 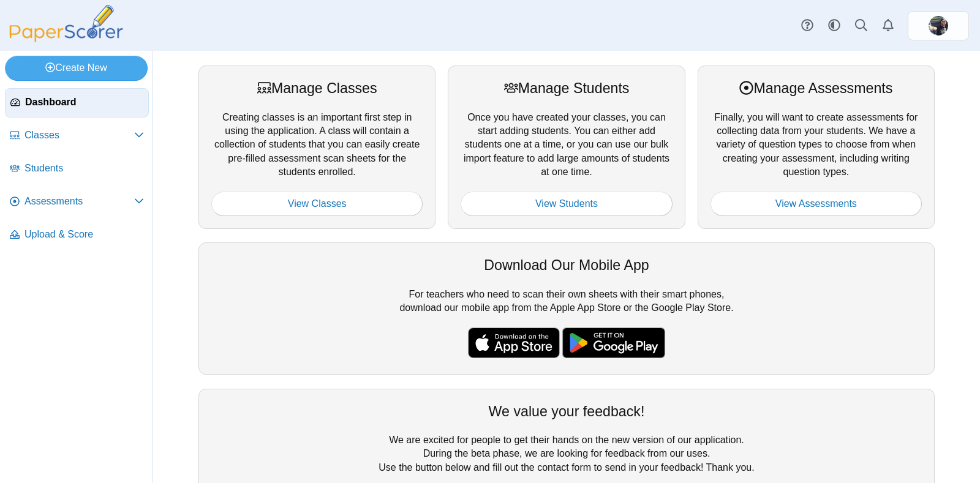 I want to click on div: Manage Classes, so click(x=316, y=88).